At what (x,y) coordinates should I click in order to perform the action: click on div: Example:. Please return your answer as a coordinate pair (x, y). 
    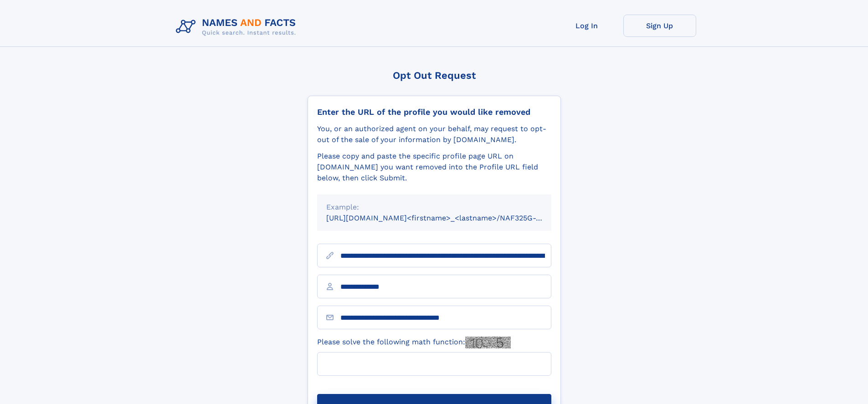
    Looking at the image, I should click on (434, 207).